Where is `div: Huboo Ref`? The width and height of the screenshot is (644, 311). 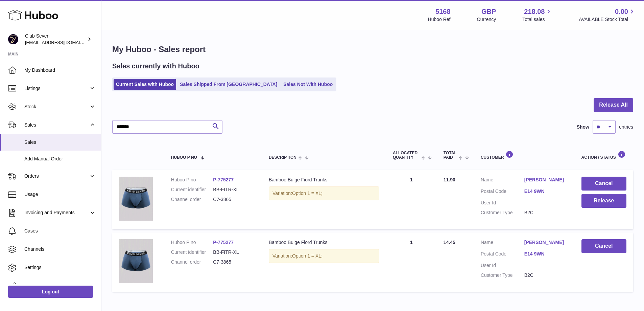
div: Huboo Ref is located at coordinates (439, 19).